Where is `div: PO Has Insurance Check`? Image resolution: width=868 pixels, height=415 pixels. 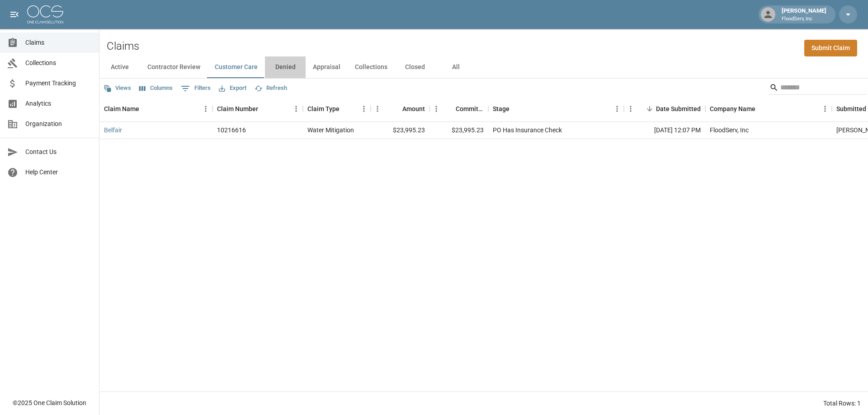 div: PO Has Insurance Check is located at coordinates (527, 130).